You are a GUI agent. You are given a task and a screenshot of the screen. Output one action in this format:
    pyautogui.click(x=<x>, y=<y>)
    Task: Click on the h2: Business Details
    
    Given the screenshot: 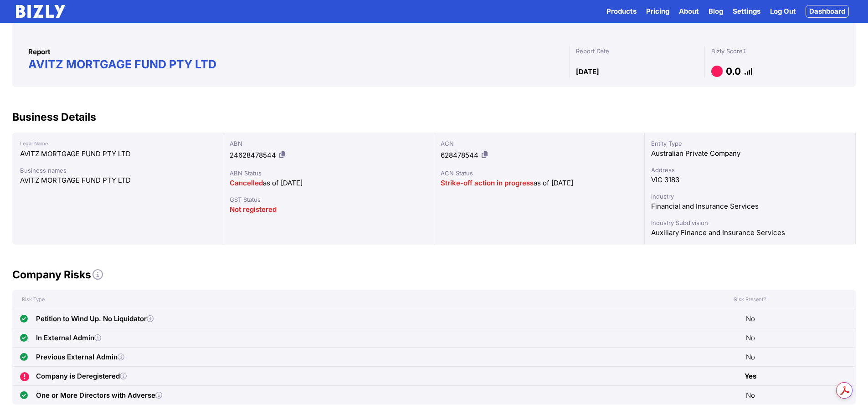 What is the action you would take?
    pyautogui.click(x=434, y=117)
    